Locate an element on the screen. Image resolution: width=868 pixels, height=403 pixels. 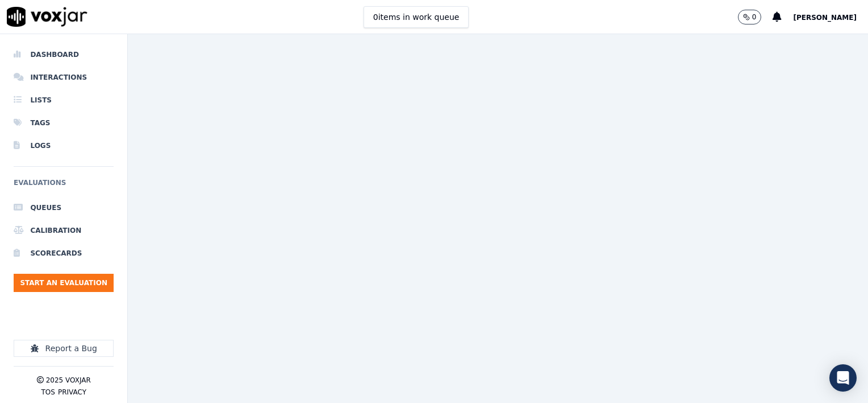
img: voxjar logo is located at coordinates (47, 16).